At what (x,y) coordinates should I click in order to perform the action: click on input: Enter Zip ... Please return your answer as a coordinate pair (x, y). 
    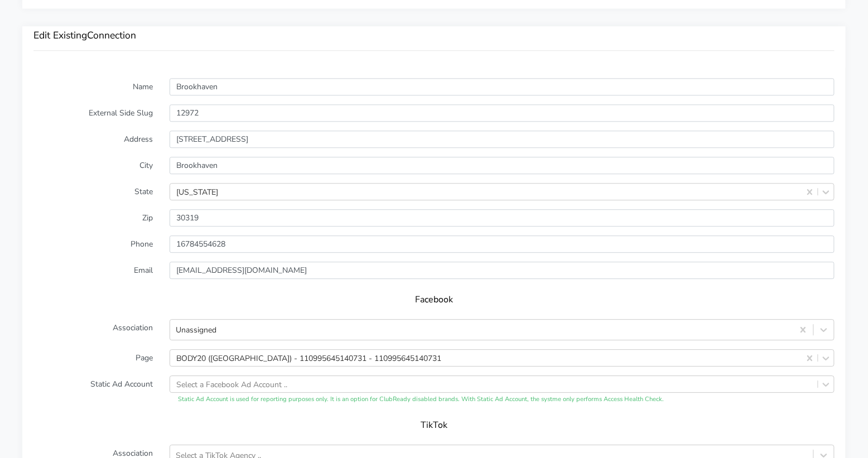
    Looking at the image, I should click on (502, 217).